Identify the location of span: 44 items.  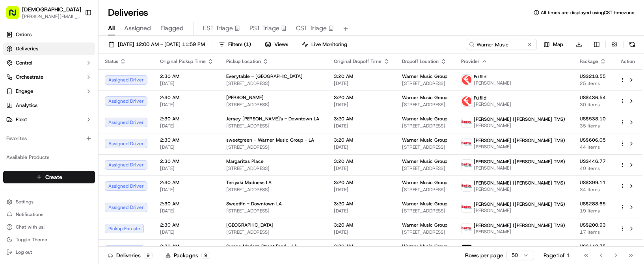
(593, 148).